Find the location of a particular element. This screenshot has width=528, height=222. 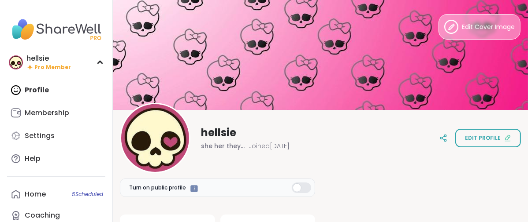

span: 5 Scheduled is located at coordinates (87, 195).